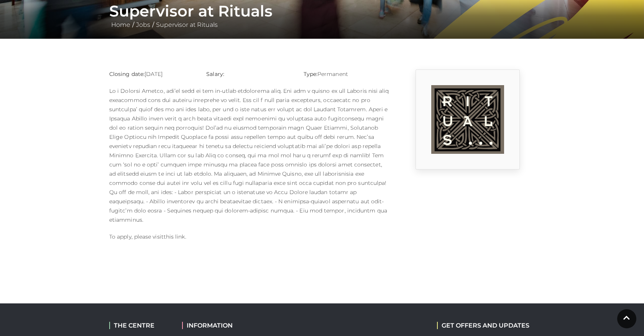  Describe the element at coordinates (215, 74) in the screenshot. I see `strong: Salary:` at that location.